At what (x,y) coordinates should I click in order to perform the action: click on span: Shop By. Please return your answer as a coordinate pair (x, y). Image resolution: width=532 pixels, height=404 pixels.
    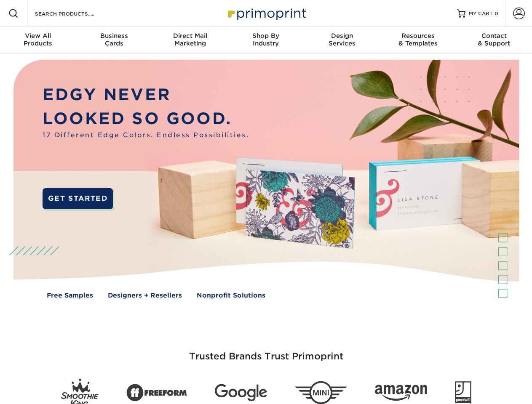
    Looking at the image, I should click on (266, 36).